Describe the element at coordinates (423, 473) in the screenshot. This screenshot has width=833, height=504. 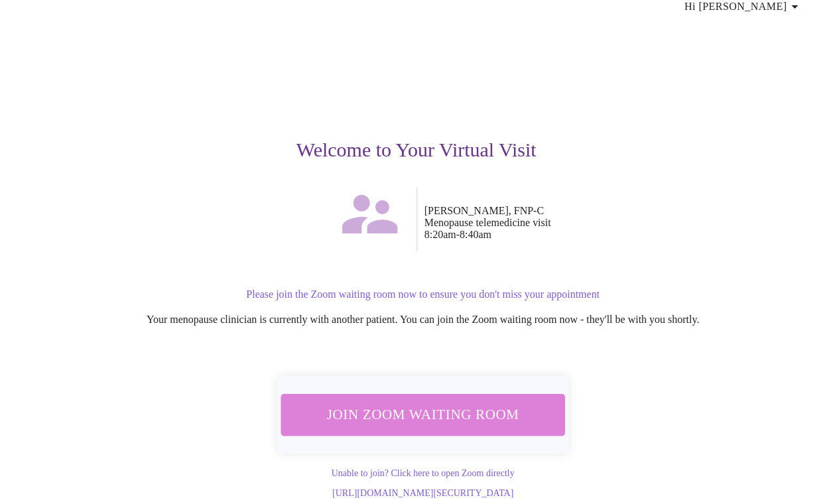
I see `a: Unable to join? Click here to open Zoom directly` at that location.